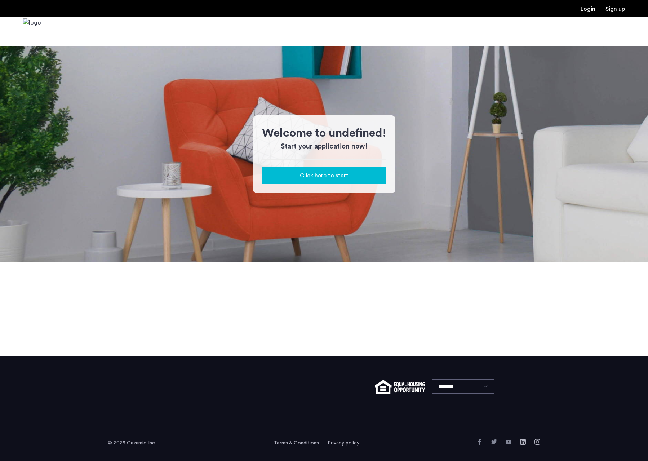 This screenshot has height=461, width=648. Describe the element at coordinates (324, 176) in the screenshot. I see `button: button` at that location.